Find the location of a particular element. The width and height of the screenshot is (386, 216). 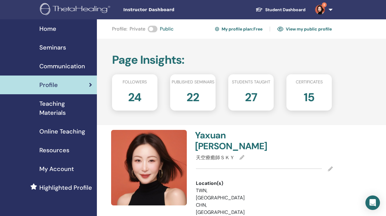

span: Teaching Materials is located at coordinates (66, 108).